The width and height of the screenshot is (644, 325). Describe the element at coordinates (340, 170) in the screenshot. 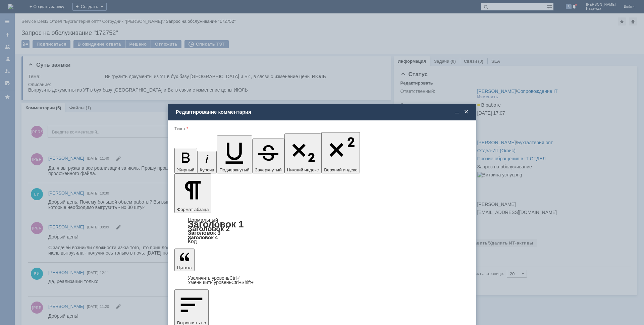

I see `span: Верхний индекс` at that location.